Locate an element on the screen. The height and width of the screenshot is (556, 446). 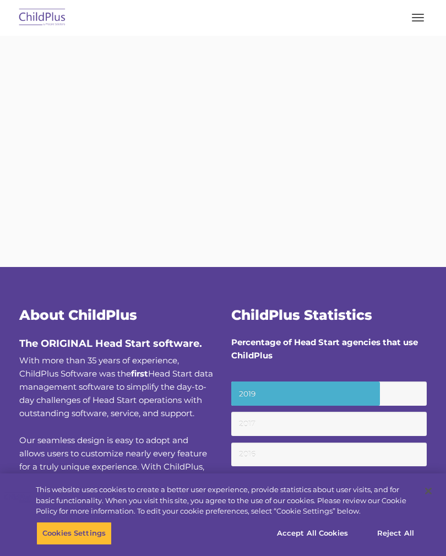
span: About ChildPlus is located at coordinates (78, 315).